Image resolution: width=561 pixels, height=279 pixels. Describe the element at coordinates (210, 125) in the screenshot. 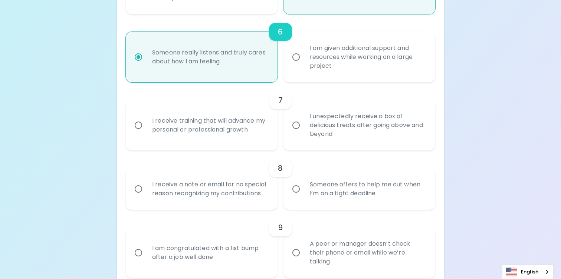

I see `div: I receive training that will advance my personal or professional growth` at that location.